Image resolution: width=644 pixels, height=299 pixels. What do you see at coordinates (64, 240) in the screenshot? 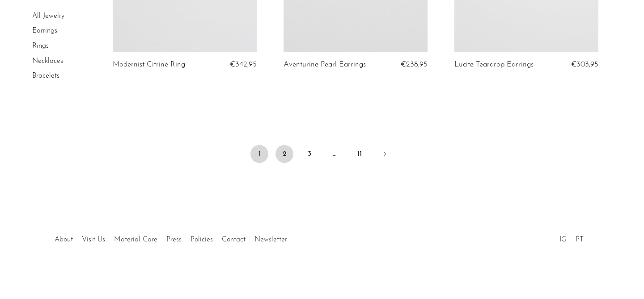
I see `a: About` at bounding box center [64, 240].